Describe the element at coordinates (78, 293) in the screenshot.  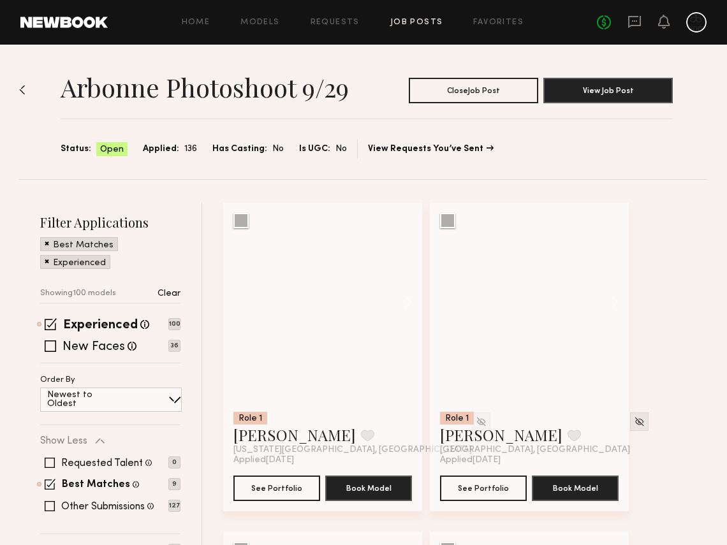
I see `p: Showing 100 models` at that location.